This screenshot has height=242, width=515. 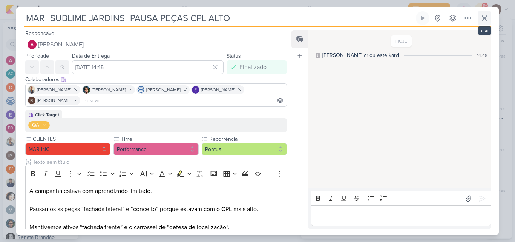 I want to click on div: Click Target, so click(x=47, y=115).